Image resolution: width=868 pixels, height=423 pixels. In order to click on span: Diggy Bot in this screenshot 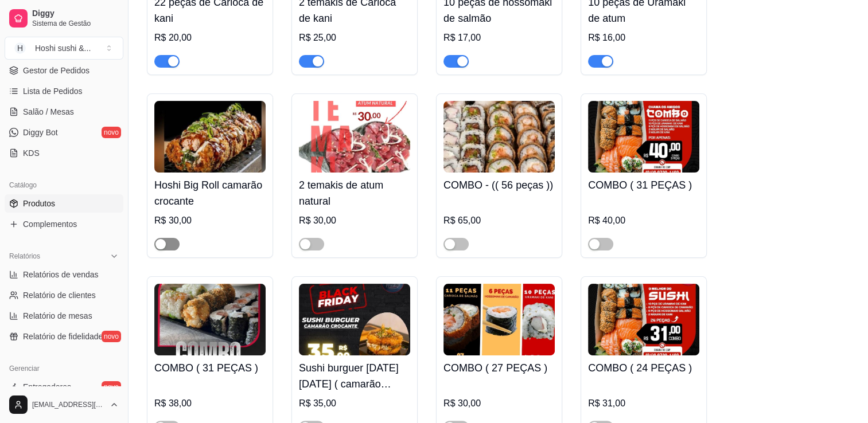, I will do `click(40, 133)`.